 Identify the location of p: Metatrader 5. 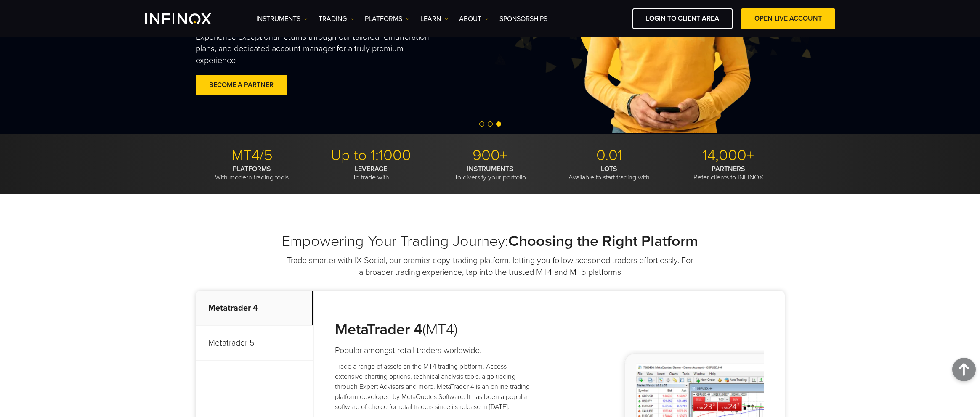
(255, 343).